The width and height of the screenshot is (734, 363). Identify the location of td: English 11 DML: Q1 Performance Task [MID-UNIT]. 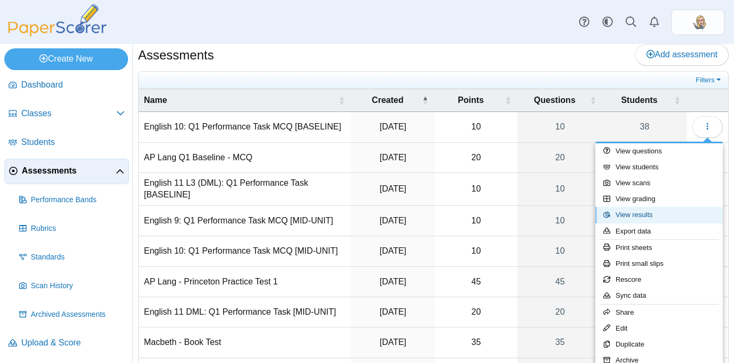
(245, 312).